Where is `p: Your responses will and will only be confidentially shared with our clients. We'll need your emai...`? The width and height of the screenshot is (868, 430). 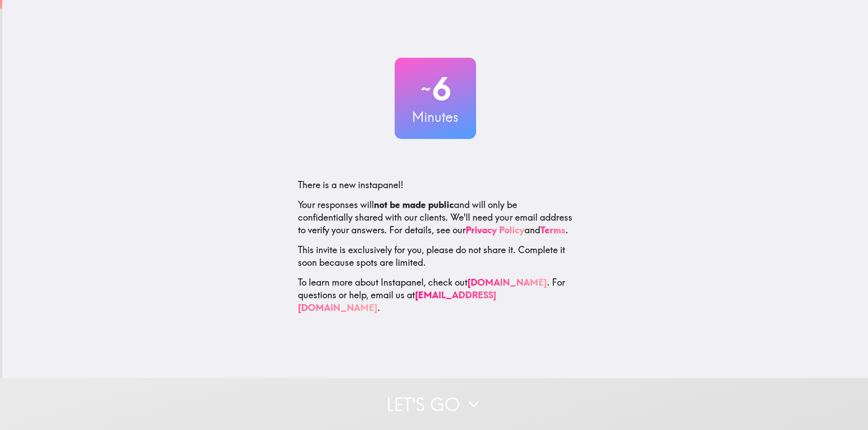 p: Your responses will and will only be confidentially shared with our clients. We'll need your emai... is located at coordinates (435, 217).